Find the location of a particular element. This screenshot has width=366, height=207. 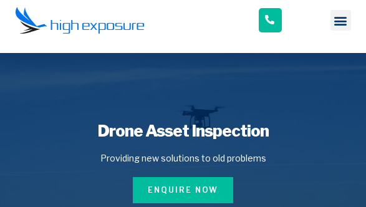

h1: Drone Asset Inspection is located at coordinates (182, 131).